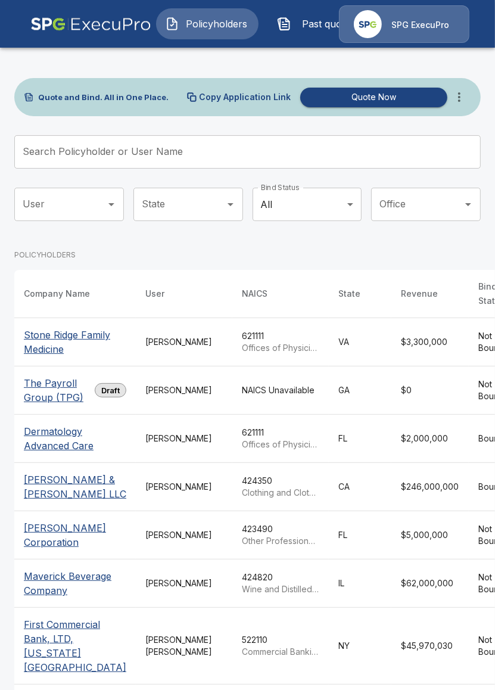 The image size is (495, 690). I want to click on p: Stone Ridge Family Medicine, so click(75, 342).